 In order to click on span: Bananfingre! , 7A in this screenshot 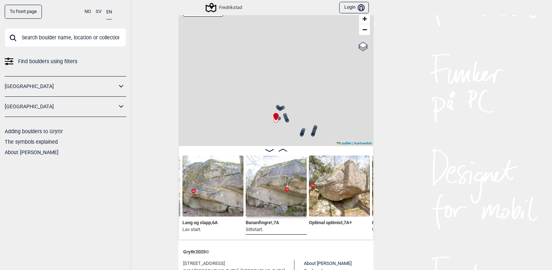, I will do `click(262, 222)`.